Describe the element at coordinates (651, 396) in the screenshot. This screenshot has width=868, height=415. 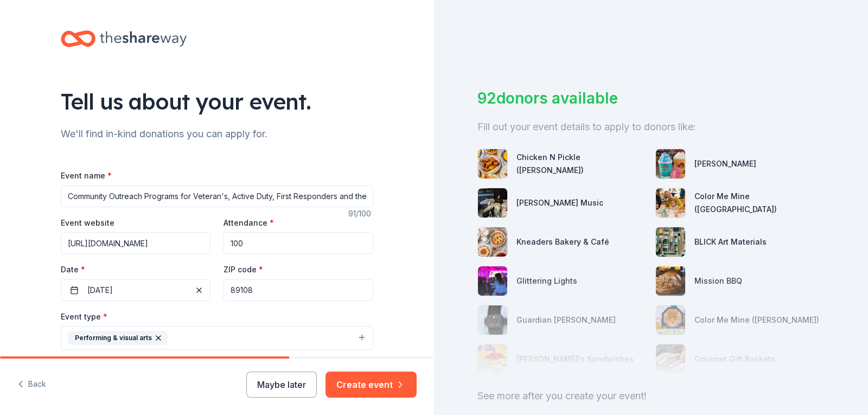
I see `div: See more after you create your event!` at that location.